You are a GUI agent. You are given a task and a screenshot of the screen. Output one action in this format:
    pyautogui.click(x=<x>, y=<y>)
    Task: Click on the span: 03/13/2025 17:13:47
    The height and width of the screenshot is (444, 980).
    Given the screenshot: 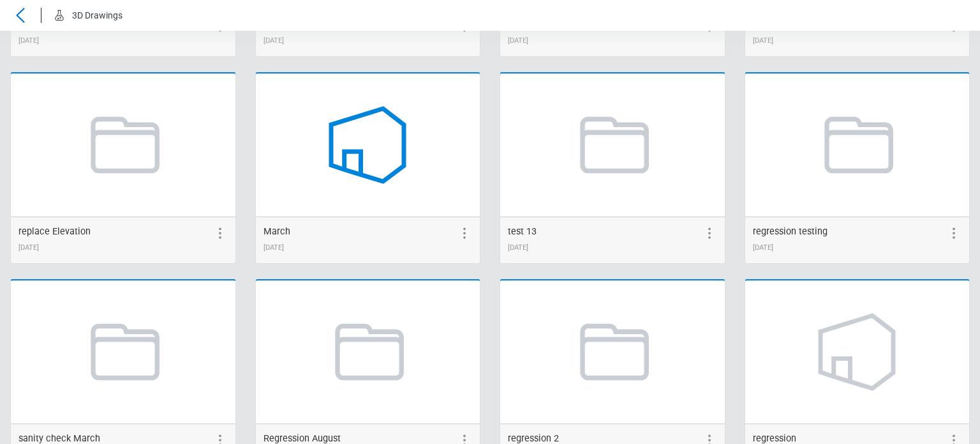 What is the action you would take?
    pyautogui.click(x=274, y=247)
    